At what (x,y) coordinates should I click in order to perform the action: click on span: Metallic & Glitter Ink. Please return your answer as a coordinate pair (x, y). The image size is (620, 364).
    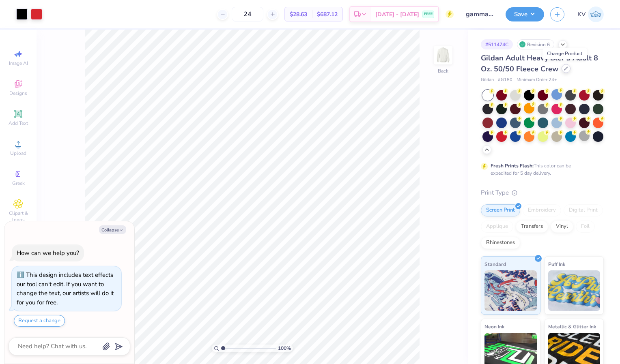
    Looking at the image, I should click on (572, 327).